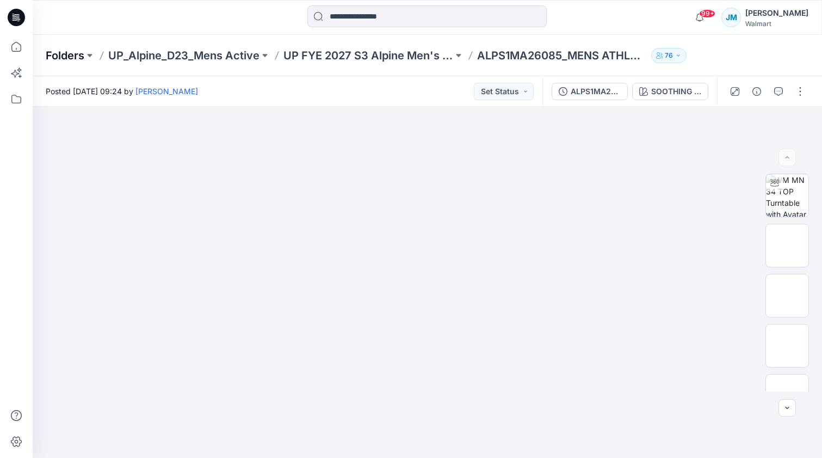 The width and height of the screenshot is (822, 458). I want to click on p: UP_Alpine_D23_Mens Active, so click(184, 56).